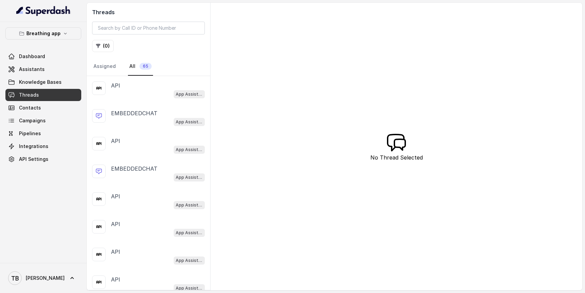  Describe the element at coordinates (43, 134) in the screenshot. I see `a: Pipelines` at that location.